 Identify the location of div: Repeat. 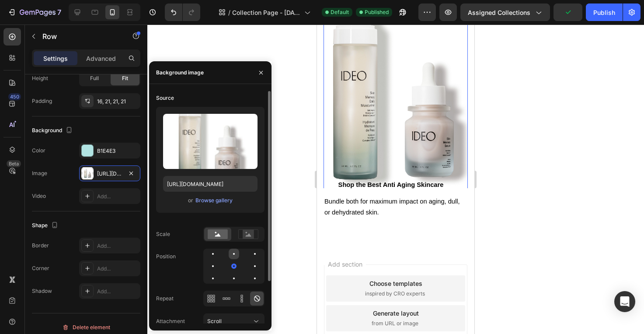
(164, 299).